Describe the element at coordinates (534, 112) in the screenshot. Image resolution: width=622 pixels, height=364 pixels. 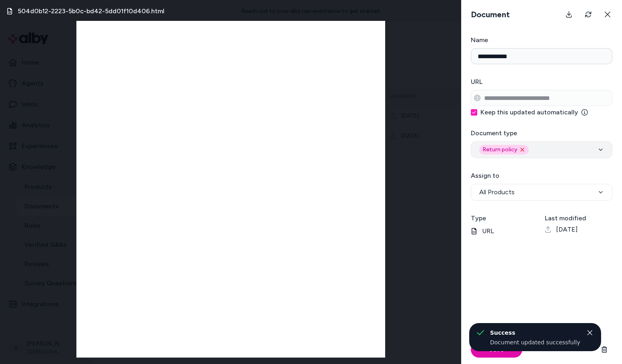
I see `label: Keep this updated automatically` at that location.